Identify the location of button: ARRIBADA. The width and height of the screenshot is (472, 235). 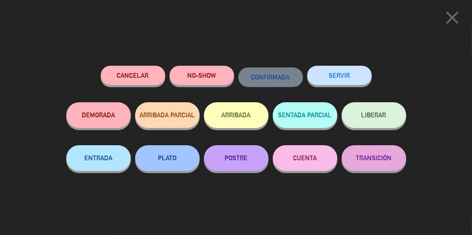
(236, 115).